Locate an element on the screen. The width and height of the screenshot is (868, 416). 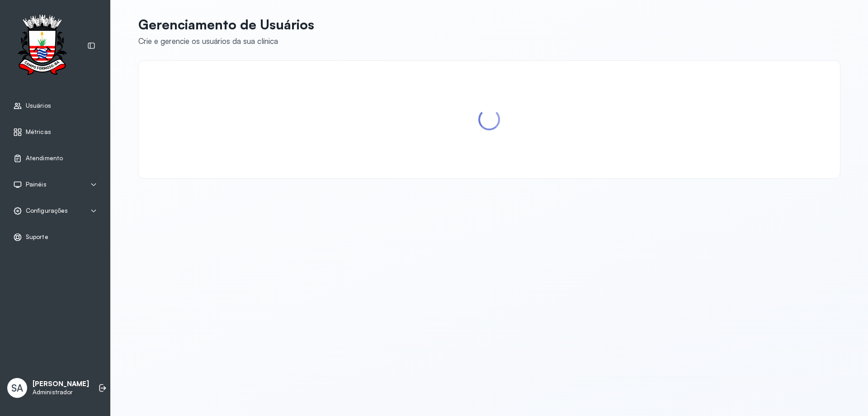
a: Atendimento is located at coordinates (55, 158).